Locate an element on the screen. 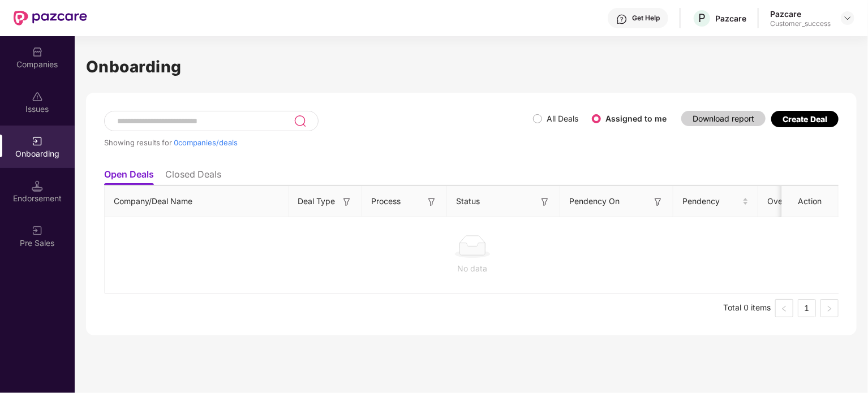 The image size is (868, 393). img: svg+xml;base64,PHN2ZyBpZD0iSXNzdWVzX2Rpc2FibGVkIiB4bWxucz0iaHR0cDovL3d3dy53My5vcmcvMjAwMC9zdmciIH... is located at coordinates (37, 97).